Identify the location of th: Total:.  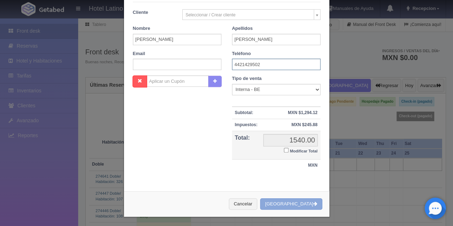
(246, 145).